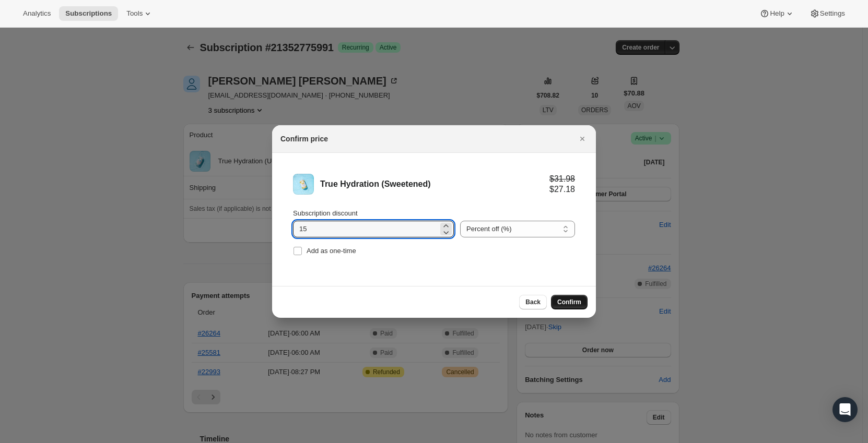  I want to click on span: Tools, so click(135, 14).